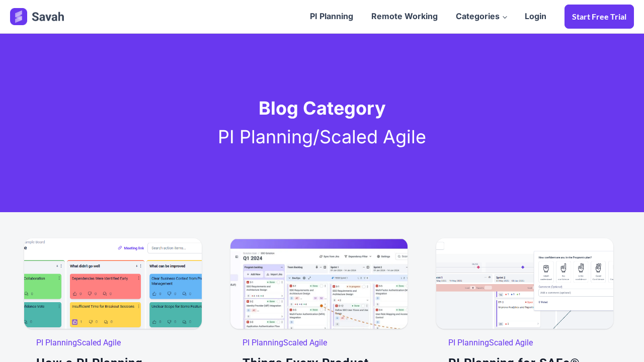 The height and width of the screenshot is (362, 644). Describe the element at coordinates (599, 17) in the screenshot. I see `a: Start Free trial` at that location.